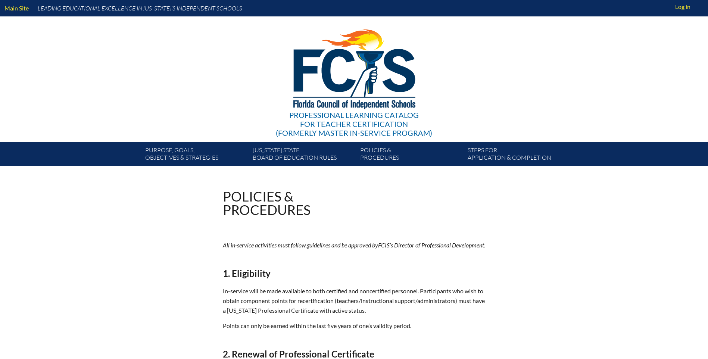 This screenshot has width=708, height=359. I want to click on a: Steps forapplication & completion, so click(519, 155).